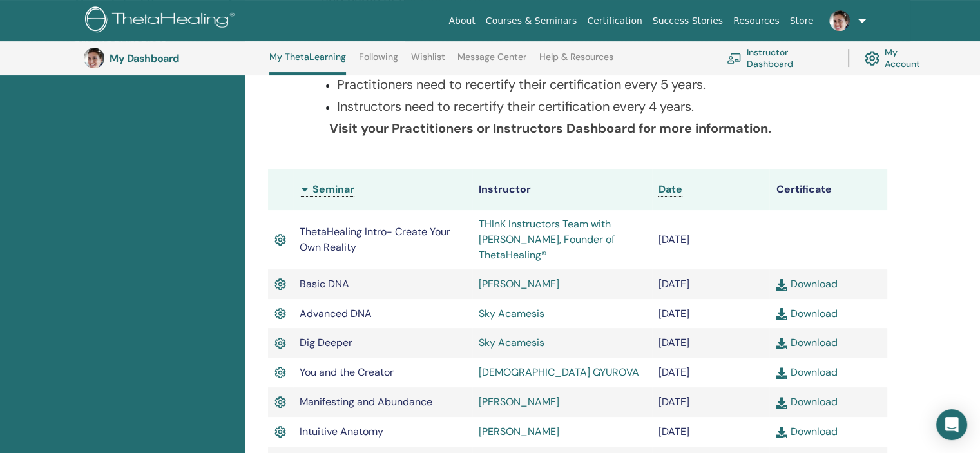 Image resolution: width=980 pixels, height=453 pixels. Describe the element at coordinates (802, 20) in the screenshot. I see `a: Store` at that location.